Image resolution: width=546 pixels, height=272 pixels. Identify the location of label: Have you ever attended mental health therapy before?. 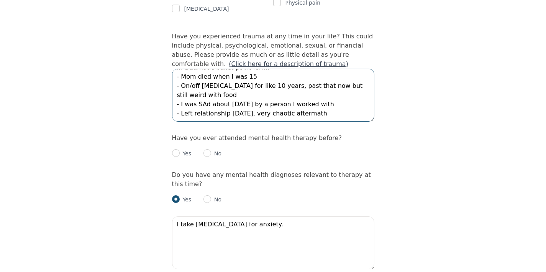
(257, 138).